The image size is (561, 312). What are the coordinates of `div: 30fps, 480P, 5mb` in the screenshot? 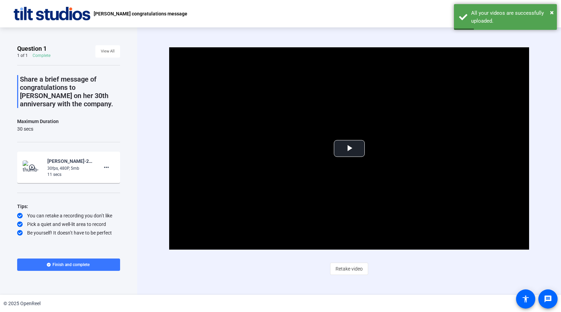 It's located at (70, 168).